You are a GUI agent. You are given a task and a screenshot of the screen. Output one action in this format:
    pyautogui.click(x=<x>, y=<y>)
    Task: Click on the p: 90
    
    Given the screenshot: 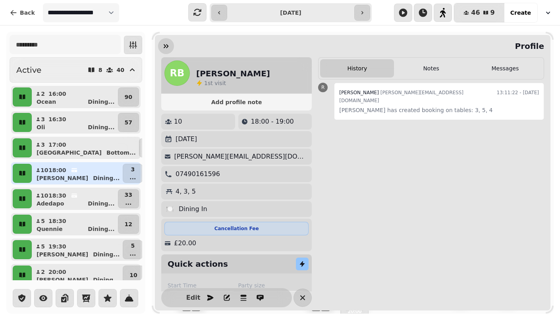 What is the action you would take?
    pyautogui.click(x=128, y=97)
    